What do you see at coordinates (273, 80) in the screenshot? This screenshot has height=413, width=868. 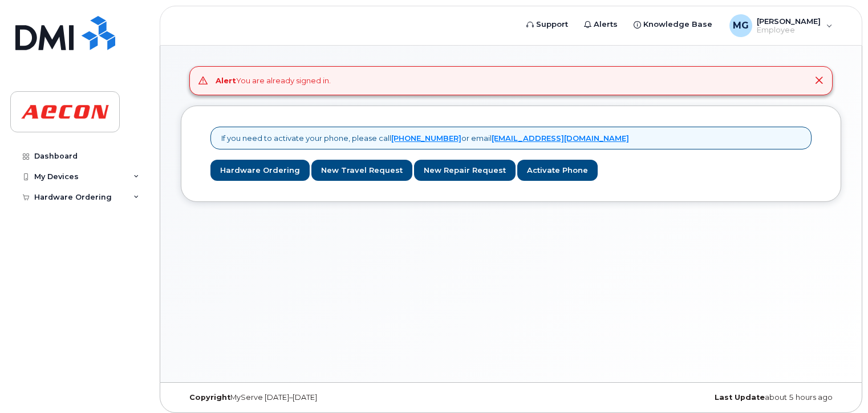 I see `div: You are already signed in.` at bounding box center [273, 80].